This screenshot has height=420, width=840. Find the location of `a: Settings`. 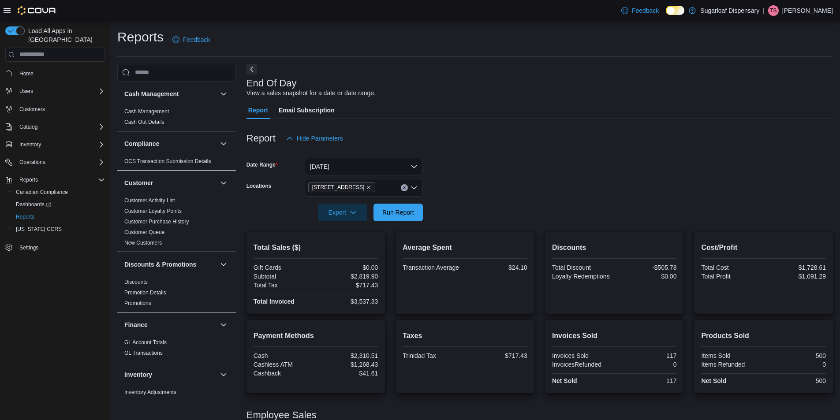

a: Settings is located at coordinates (29, 248).